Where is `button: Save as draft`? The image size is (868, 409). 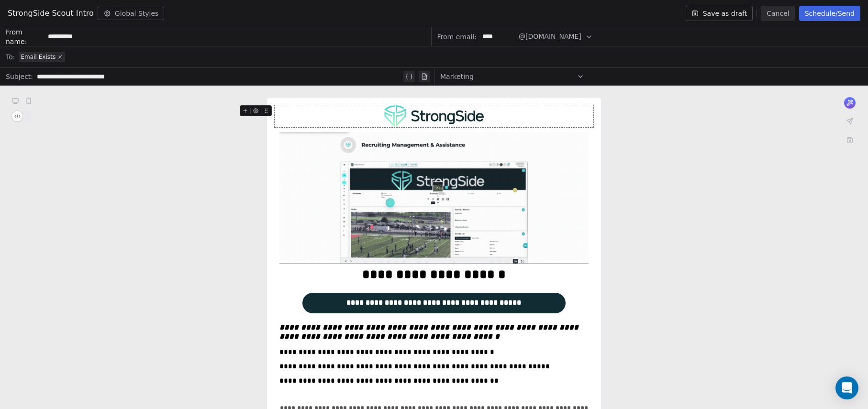
button: Save as draft is located at coordinates (719, 14).